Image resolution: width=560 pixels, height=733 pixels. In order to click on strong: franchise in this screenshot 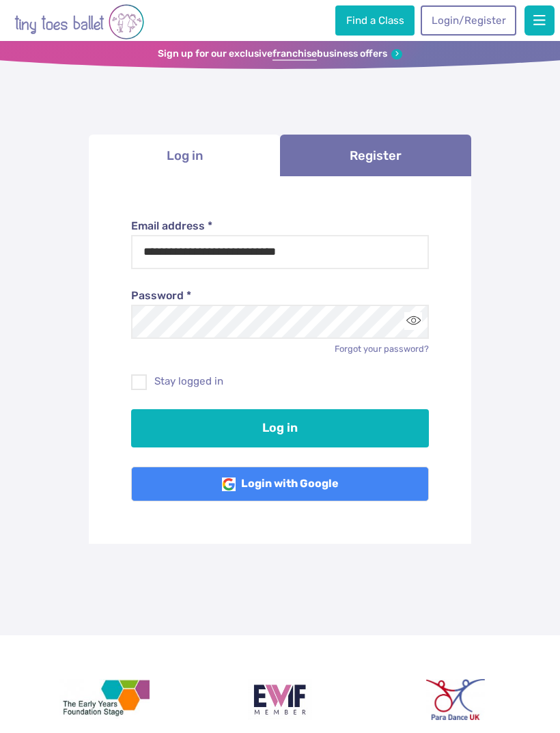, I will do `click(295, 54)`.